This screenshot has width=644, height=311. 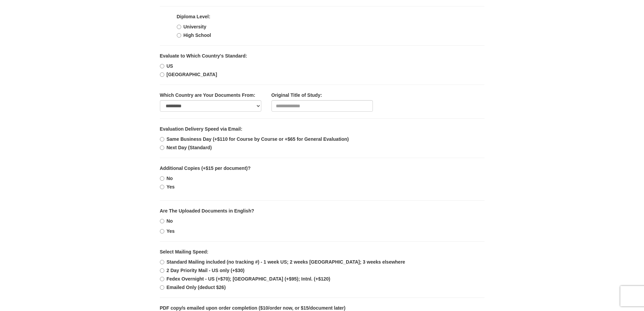 I want to click on input: 2 Day Priority Mail - US only (+$30), so click(x=162, y=270).